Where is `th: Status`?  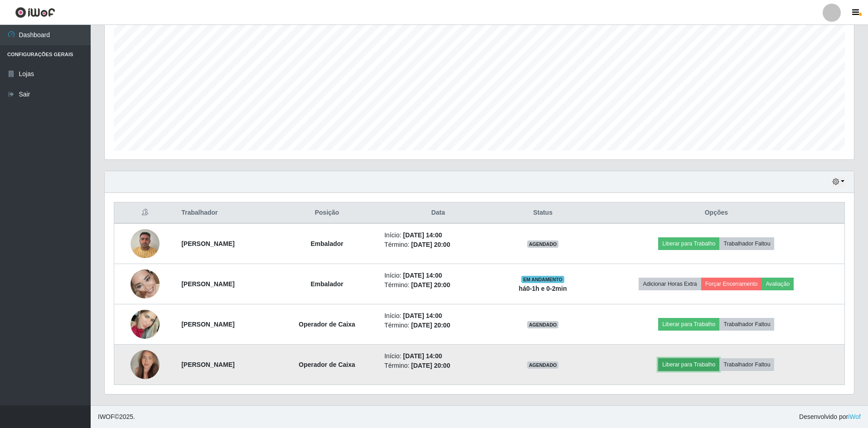
th: Status is located at coordinates (543, 213).